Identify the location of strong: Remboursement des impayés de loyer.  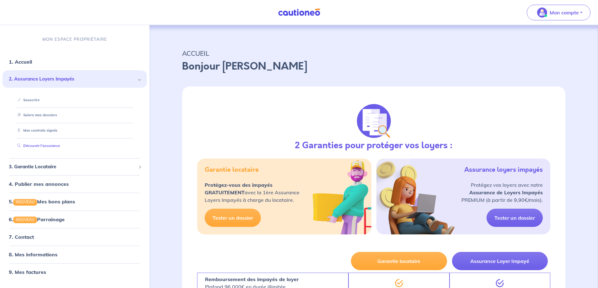
(252, 280).